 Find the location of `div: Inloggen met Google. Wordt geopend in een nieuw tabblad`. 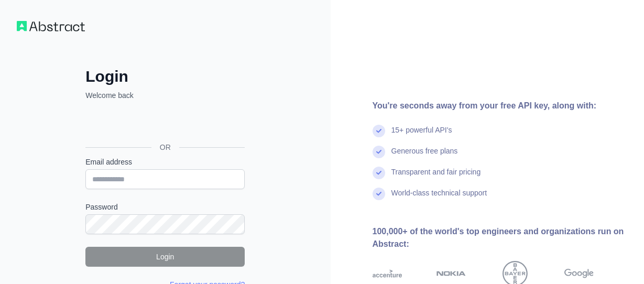

div: Inloggen met Google. Wordt geopend in een nieuw tabblad is located at coordinates (164, 123).